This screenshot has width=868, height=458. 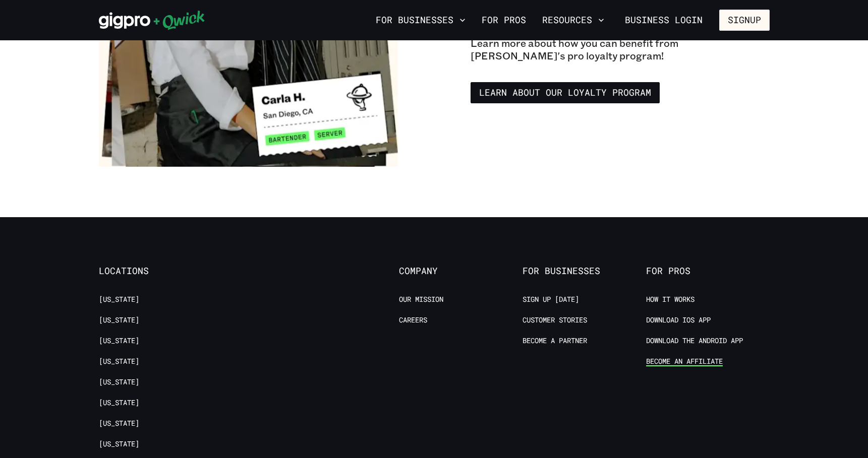 I want to click on a: Become an Affiliate, so click(x=685, y=361).